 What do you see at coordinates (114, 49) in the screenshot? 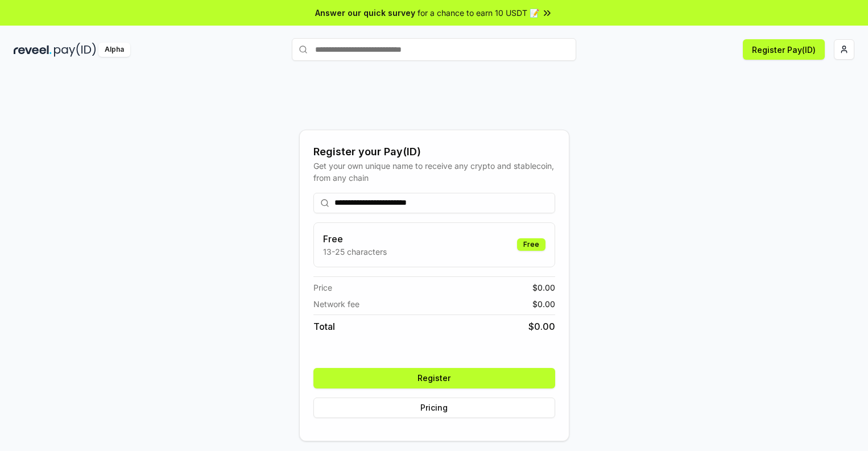
I see `div: Alpha` at bounding box center [114, 49].